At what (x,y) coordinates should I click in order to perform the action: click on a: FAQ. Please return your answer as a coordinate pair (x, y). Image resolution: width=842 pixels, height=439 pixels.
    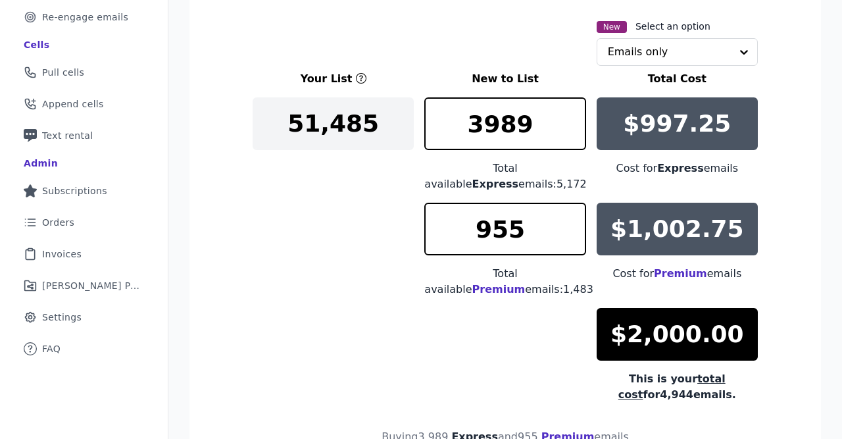
    Looking at the image, I should click on (84, 348).